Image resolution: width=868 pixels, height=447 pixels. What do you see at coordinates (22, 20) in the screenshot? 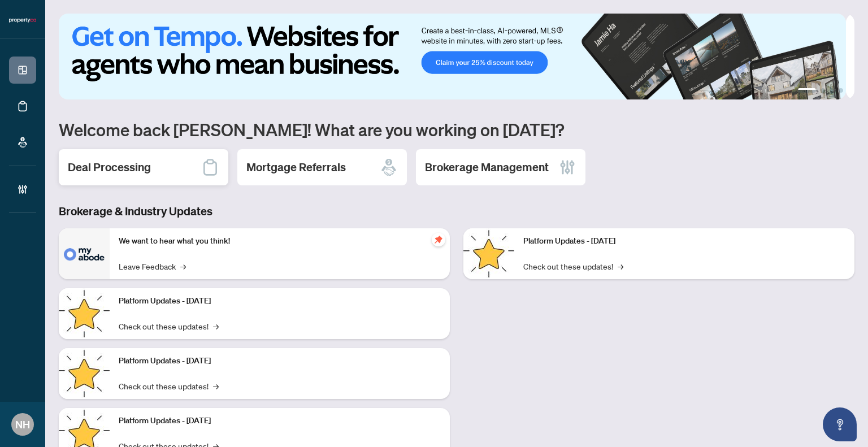
I see `img: logo` at bounding box center [22, 20].